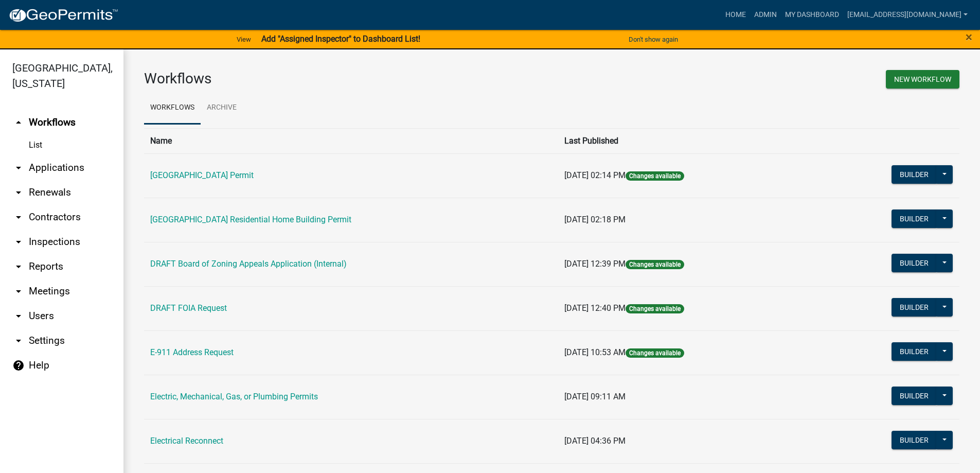 The height and width of the screenshot is (473, 980). I want to click on strong: Add "Assigned Inspector" to Dashboard List!, so click(341, 39).